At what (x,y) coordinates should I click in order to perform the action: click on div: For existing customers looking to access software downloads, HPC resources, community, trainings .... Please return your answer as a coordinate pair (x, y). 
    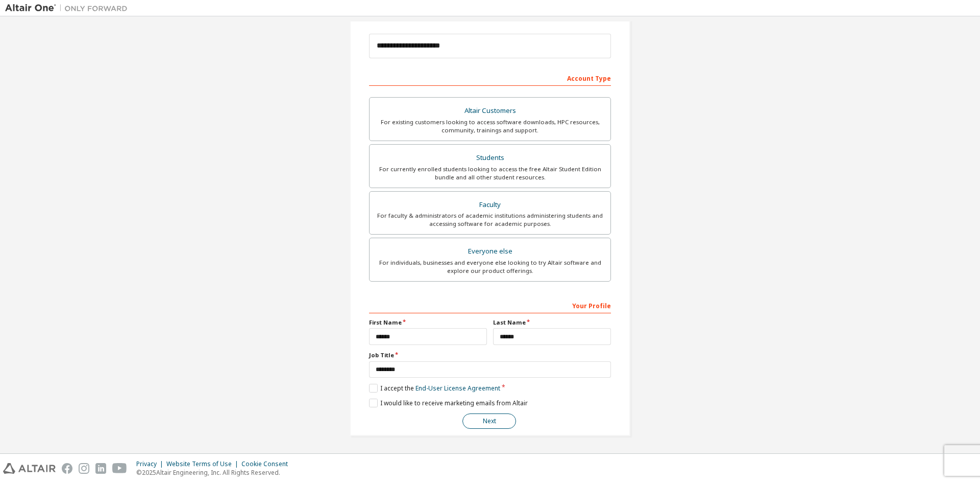
    Looking at the image, I should click on (490, 126).